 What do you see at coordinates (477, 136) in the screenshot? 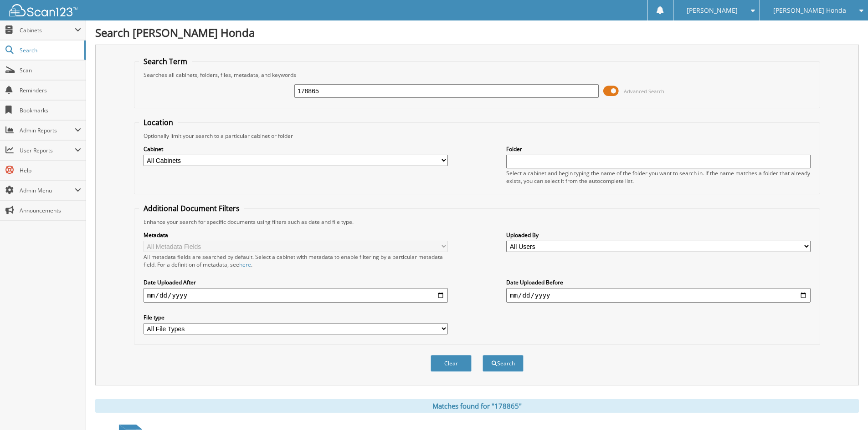
I see `div: Optionally limit your search to a particular cabinet or folder` at bounding box center [477, 136].